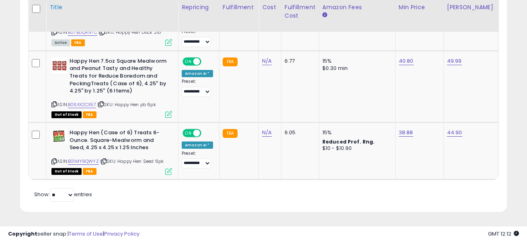 The height and width of the screenshot is (242, 527). What do you see at coordinates (82, 105) in the screenshot?
I see `a: B06XX2CX57` at bounding box center [82, 105].